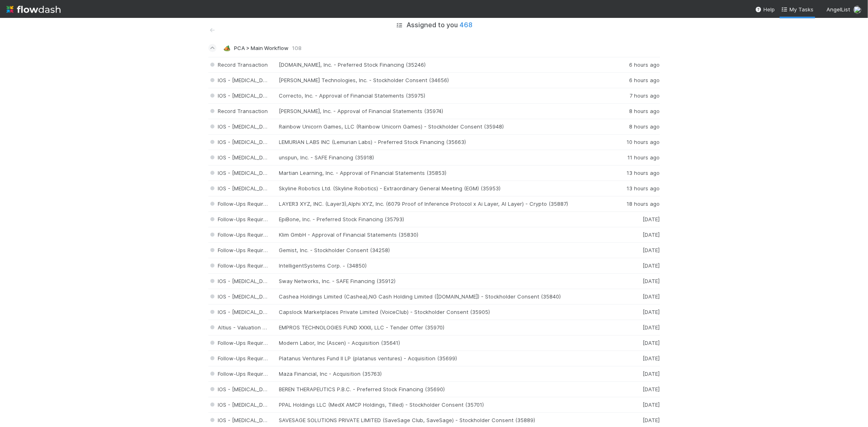 The width and height of the screenshot is (868, 427). Describe the element at coordinates (445, 157) in the screenshot. I see `div: unspun, Inc. - SAFE Financing (35918)` at that location.